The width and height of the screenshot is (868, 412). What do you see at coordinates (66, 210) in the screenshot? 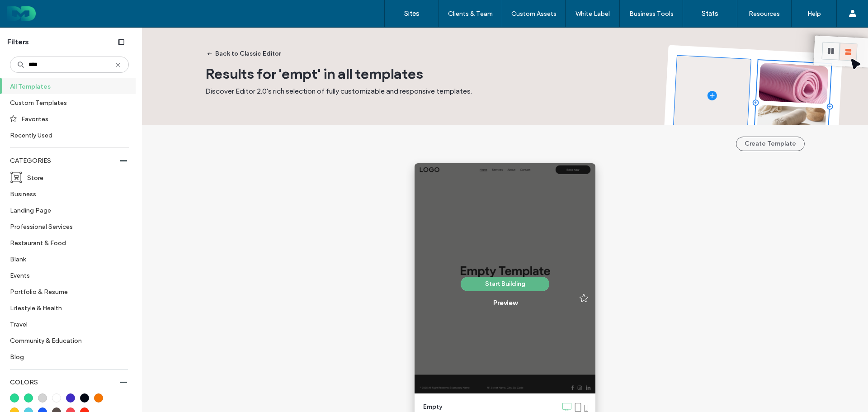
I see `label: Landing Page` at bounding box center [66, 210].